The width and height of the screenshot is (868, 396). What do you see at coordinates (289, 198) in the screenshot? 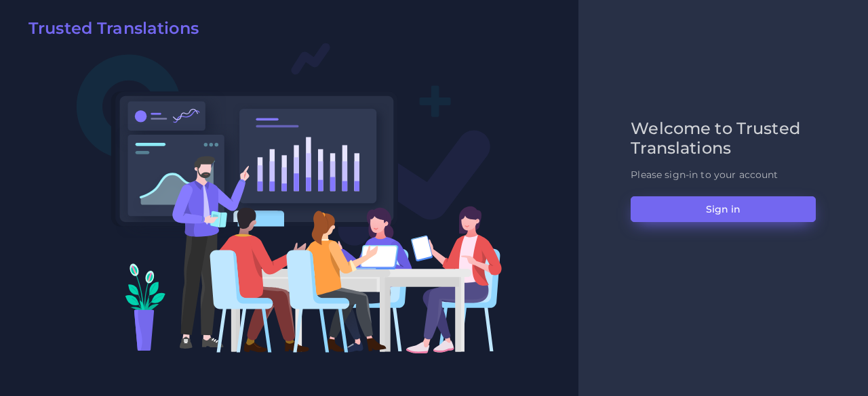
I see `img: Login V2` at bounding box center [289, 198].